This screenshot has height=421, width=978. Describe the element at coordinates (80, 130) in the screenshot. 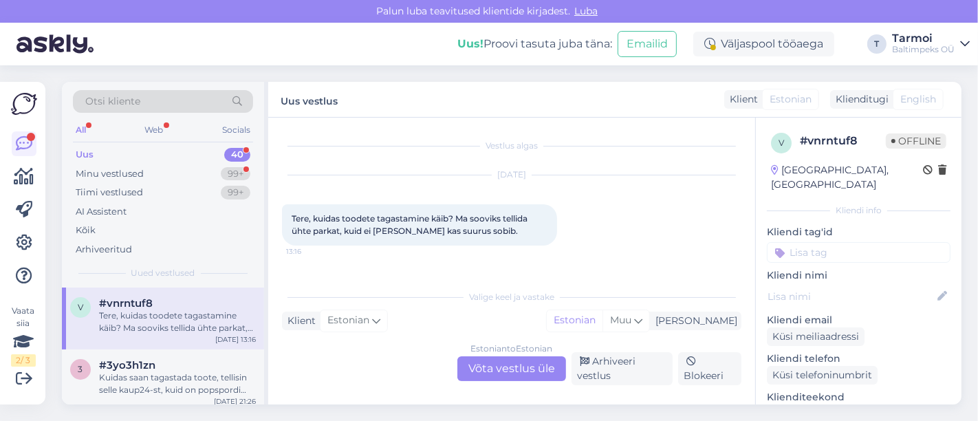

I see `div: All` at that location.